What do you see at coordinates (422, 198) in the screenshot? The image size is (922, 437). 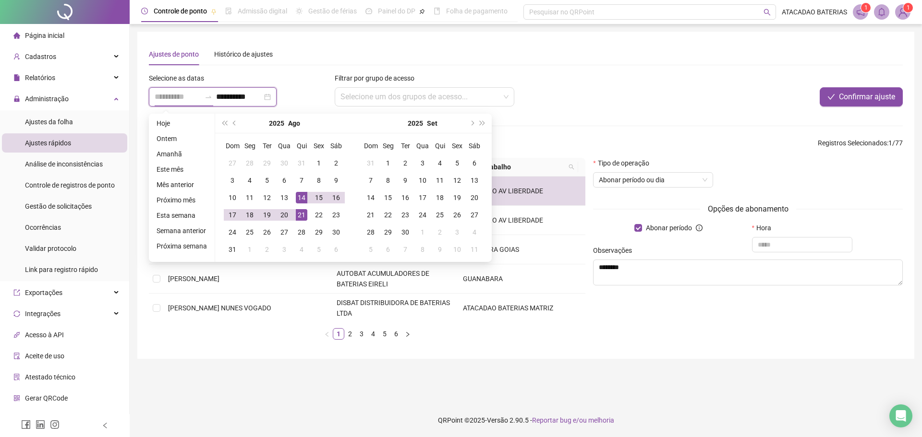 I see `td: 2025-09-17` at bounding box center [422, 198].